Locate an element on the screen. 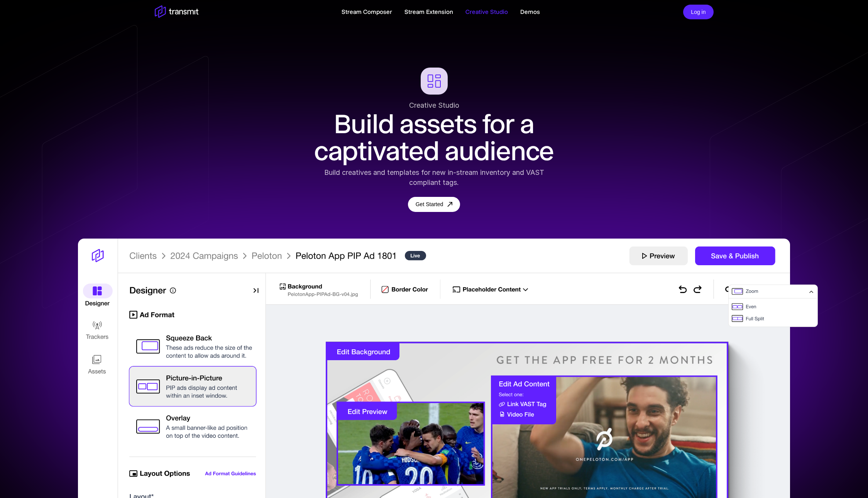  a: Stream Extension is located at coordinates (429, 12).